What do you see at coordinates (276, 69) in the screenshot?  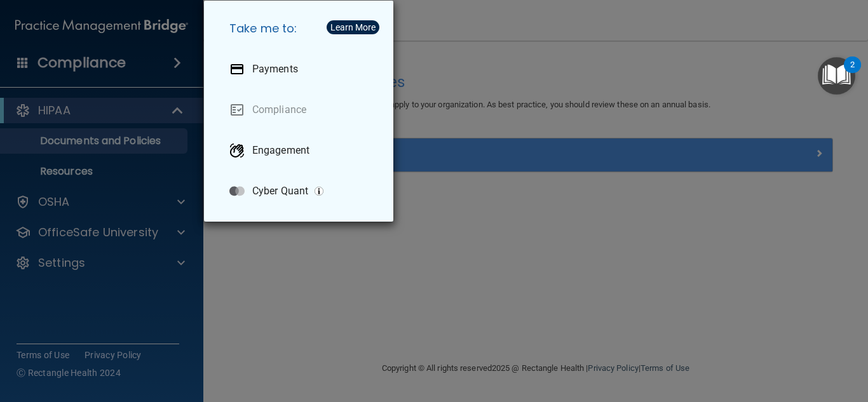 I see `p: Payments` at bounding box center [276, 69].